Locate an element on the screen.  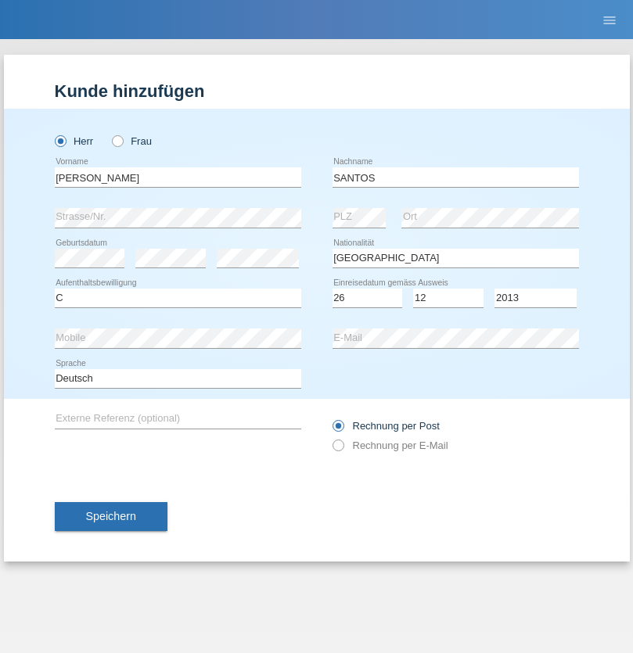
span: Speichern is located at coordinates (111, 516).